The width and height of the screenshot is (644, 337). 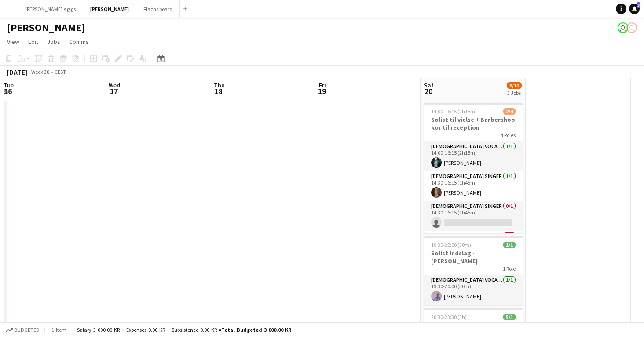 What do you see at coordinates (323, 85) in the screenshot?
I see `span: Fri` at bounding box center [323, 85].